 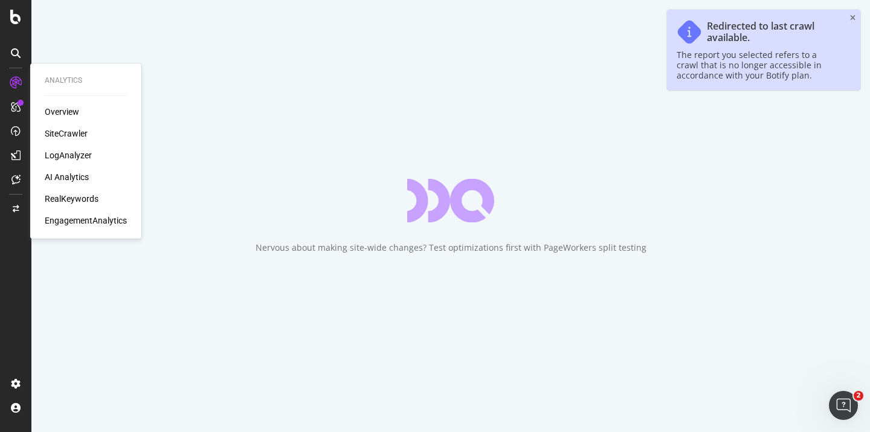 What do you see at coordinates (68, 155) in the screenshot?
I see `div: LogAnalyzer` at bounding box center [68, 155].